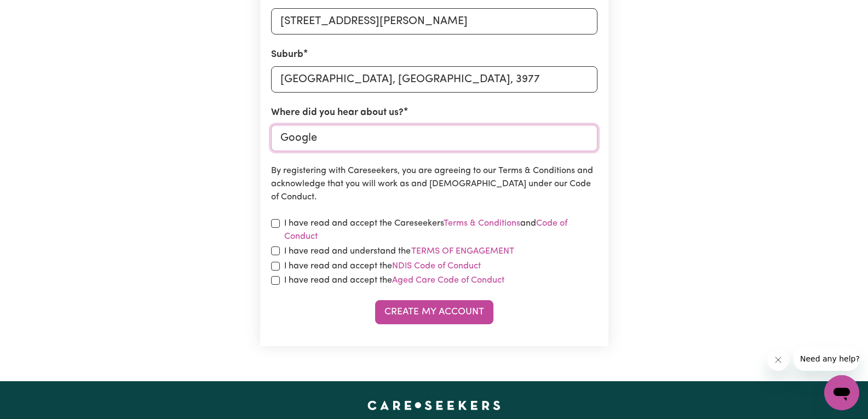 The height and width of the screenshot is (419, 868). What do you see at coordinates (434, 22) in the screenshot?
I see `input: e.g. 221B Victoria St` at bounding box center [434, 22].